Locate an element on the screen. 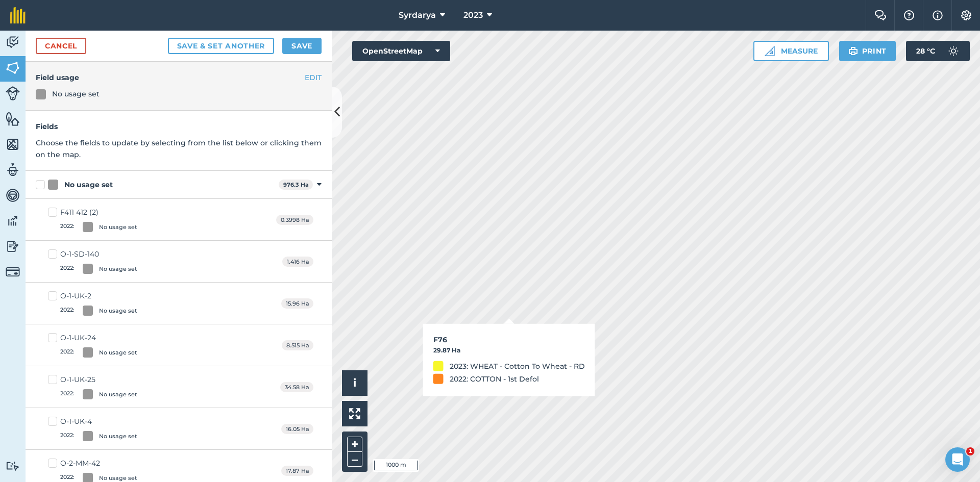 The width and height of the screenshot is (980, 482). span: 2023 is located at coordinates (473, 15).